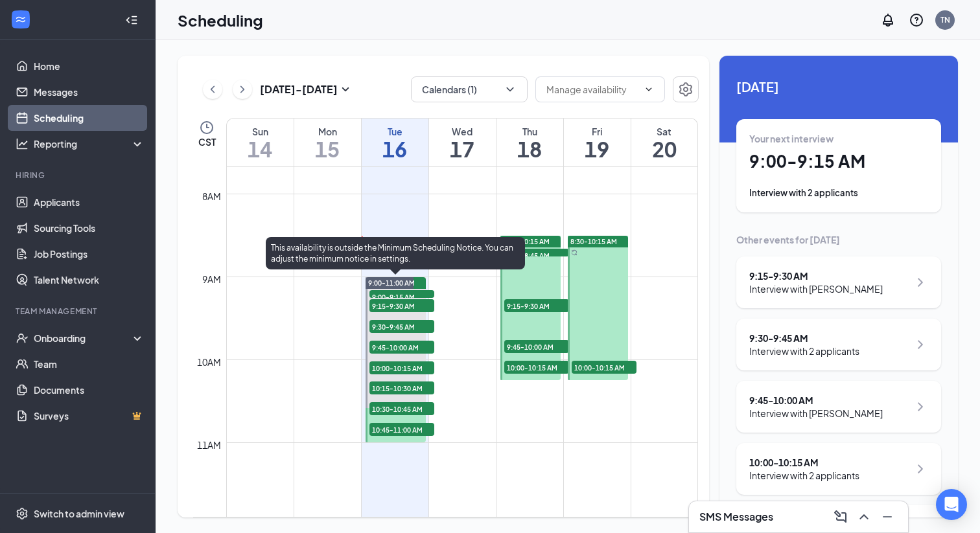 This screenshot has width=980, height=533. I want to click on a: Documents, so click(89, 390).